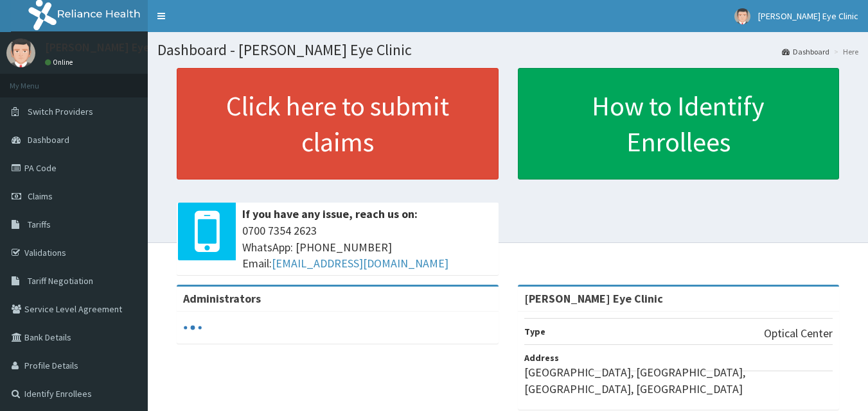 The image size is (868, 411). What do you see at coordinates (535, 332) in the screenshot?
I see `b: Type` at bounding box center [535, 332].